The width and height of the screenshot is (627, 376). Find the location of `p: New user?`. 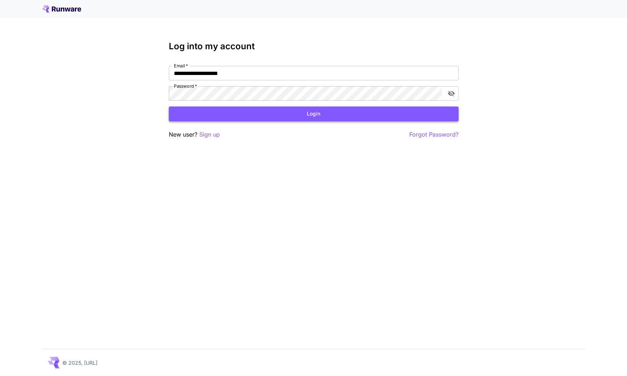

p: New user? is located at coordinates (194, 134).